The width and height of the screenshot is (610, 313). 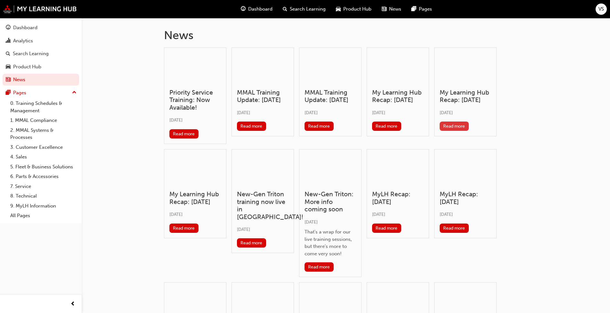 What do you see at coordinates (27, 67) in the screenshot?
I see `div: Product Hub` at bounding box center [27, 67].